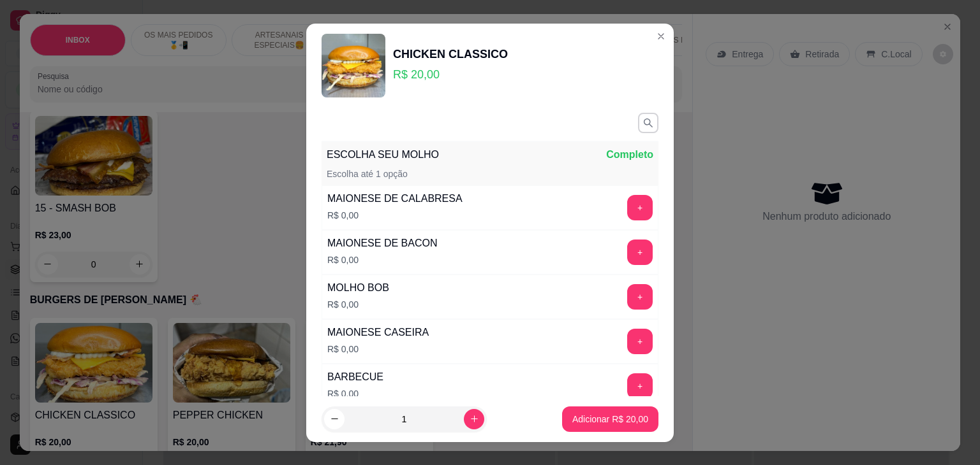 The width and height of the screenshot is (980, 465). Describe the element at coordinates (383, 154) in the screenshot. I see `p: ESCOLHA SEU MOLHO` at that location.